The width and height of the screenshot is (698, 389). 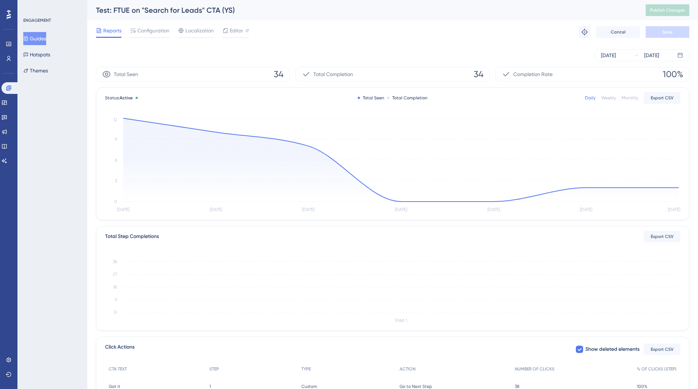 What do you see at coordinates (116, 181) in the screenshot?
I see `tspan: 3` at bounding box center [116, 181].